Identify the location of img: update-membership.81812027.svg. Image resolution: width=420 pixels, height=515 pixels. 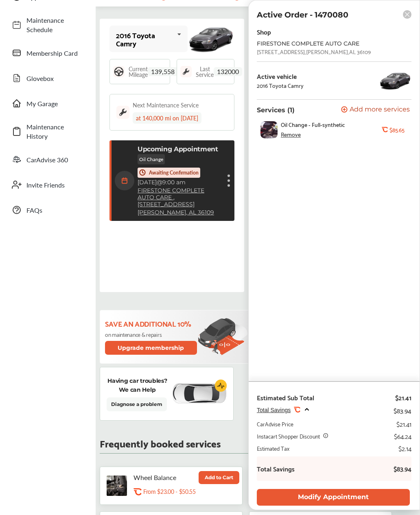
(223, 337).